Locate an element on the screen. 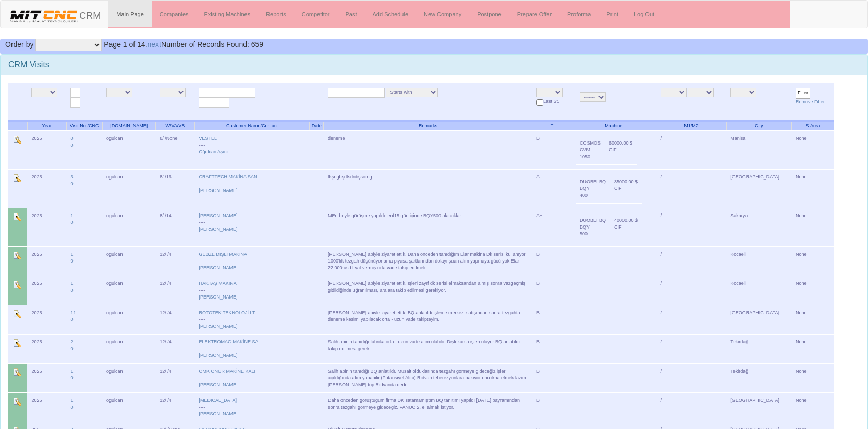  td: 60000.00 $ CIF is located at coordinates (621, 150).